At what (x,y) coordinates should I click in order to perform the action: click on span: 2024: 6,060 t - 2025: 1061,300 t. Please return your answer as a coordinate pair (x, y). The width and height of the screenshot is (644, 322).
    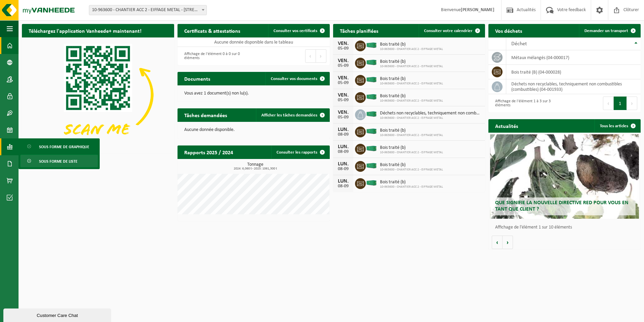
    Looking at the image, I should click on (255, 169).